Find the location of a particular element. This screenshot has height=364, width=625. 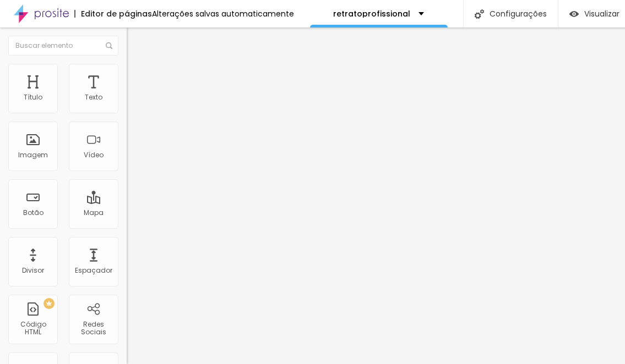

font: Texto is located at coordinates (93, 97).